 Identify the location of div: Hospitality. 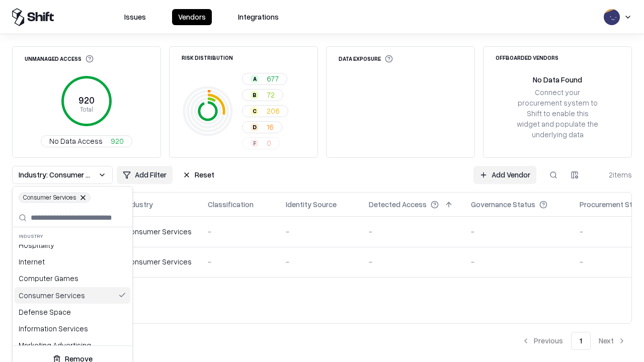
(73, 245).